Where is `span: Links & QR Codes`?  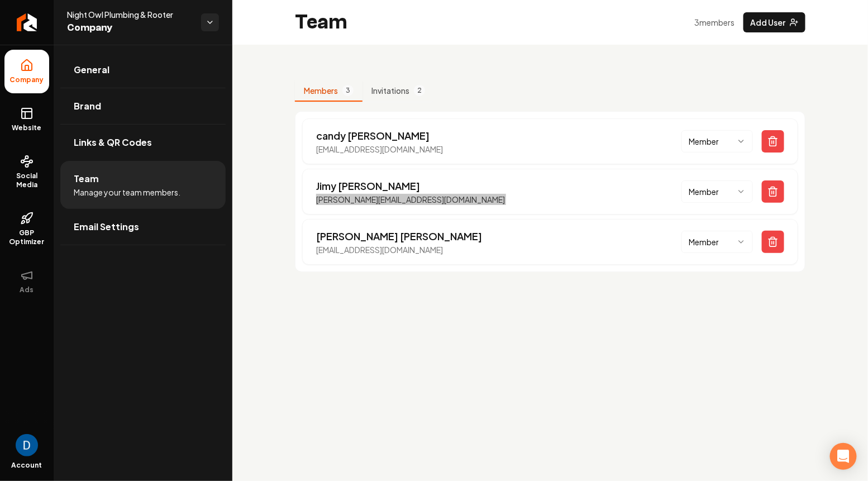 span: Links & QR Codes is located at coordinates (113, 143).